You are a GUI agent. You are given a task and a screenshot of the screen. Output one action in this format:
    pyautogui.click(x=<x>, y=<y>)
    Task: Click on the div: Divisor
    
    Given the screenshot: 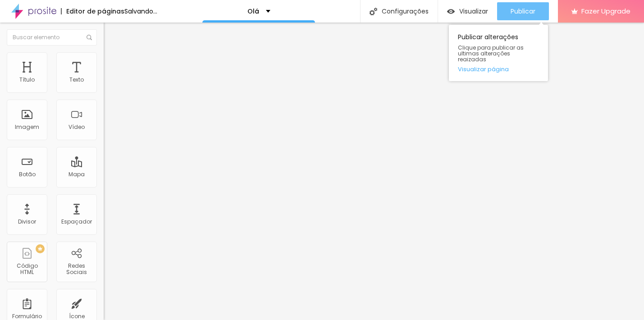 What is the action you would take?
    pyautogui.click(x=27, y=222)
    